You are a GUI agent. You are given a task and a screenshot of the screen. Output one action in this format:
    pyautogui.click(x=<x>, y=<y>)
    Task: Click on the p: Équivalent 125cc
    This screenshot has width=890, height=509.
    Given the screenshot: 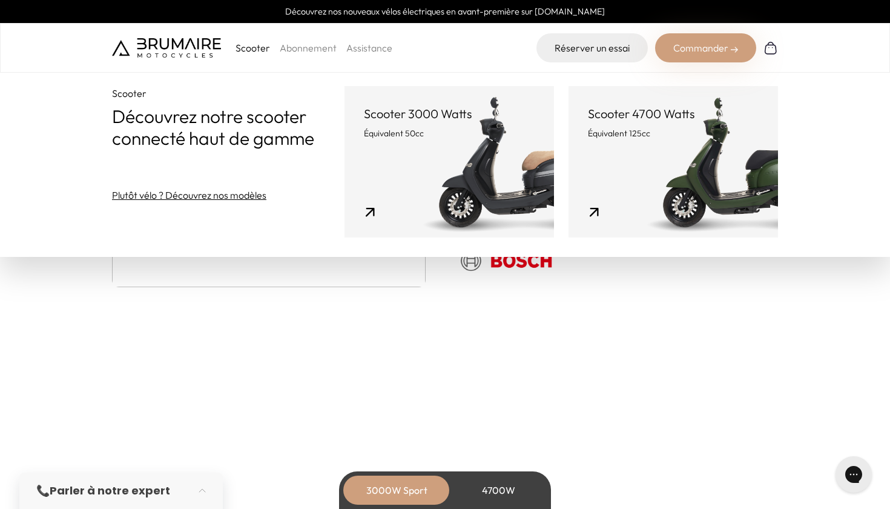 What is the action you would take?
    pyautogui.click(x=673, y=133)
    